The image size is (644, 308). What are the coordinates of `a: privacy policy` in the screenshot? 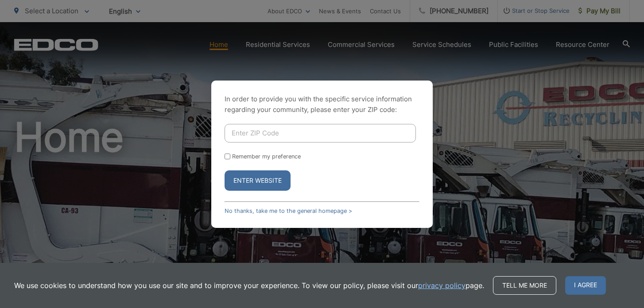 It's located at (442, 286).